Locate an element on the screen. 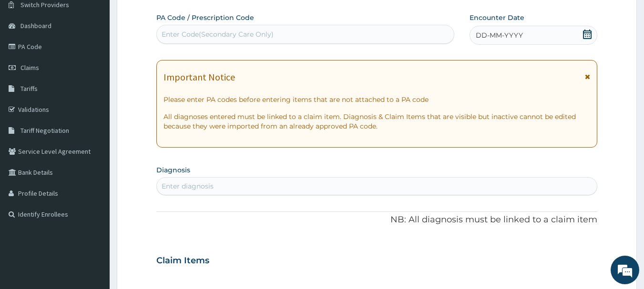  span: We're online! is located at coordinates (93, 133).